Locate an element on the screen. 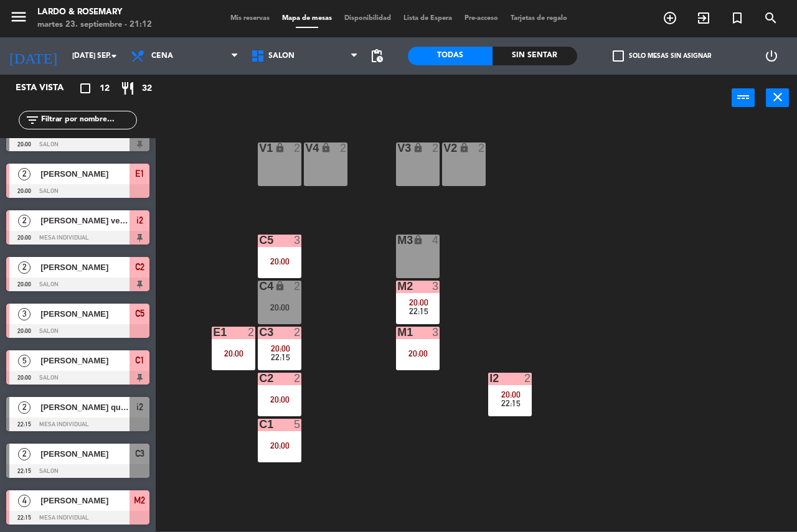 The image size is (797, 532). i: restaurant is located at coordinates (127, 89).